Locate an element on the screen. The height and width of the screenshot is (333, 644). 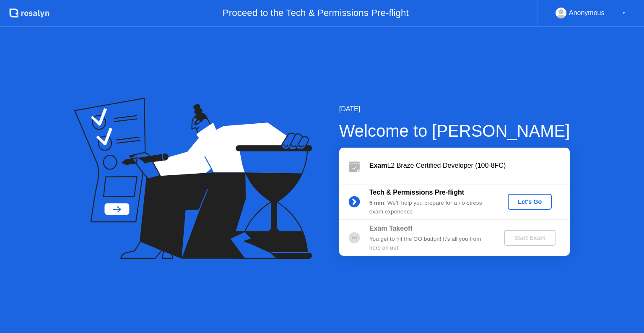
div: Start Exam is located at coordinates (529, 238).